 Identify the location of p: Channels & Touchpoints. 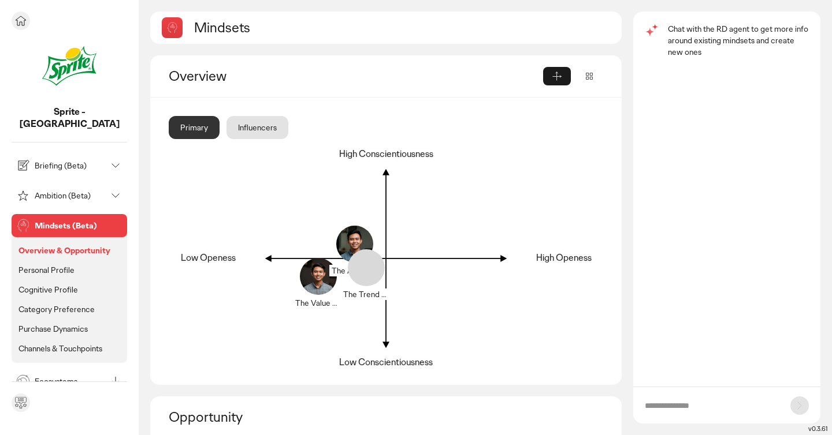
(60, 349).